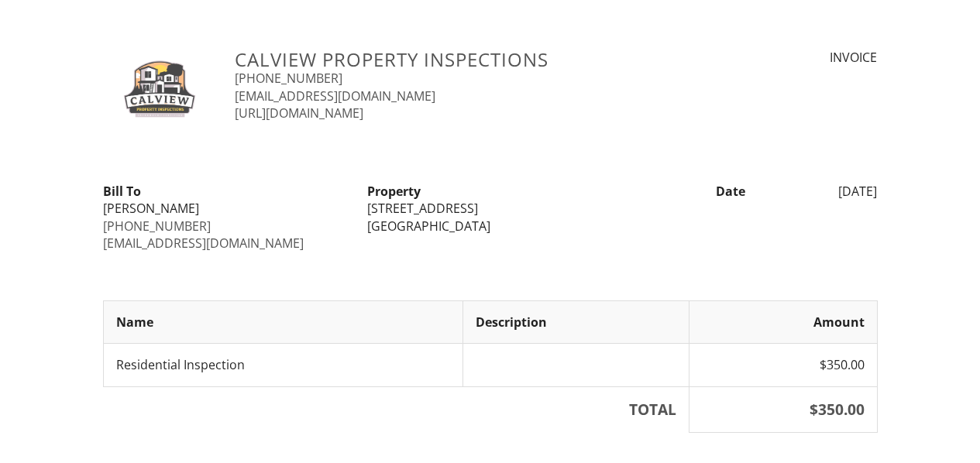 This screenshot has height=463, width=980. What do you see at coordinates (575, 321) in the screenshot?
I see `th: Description` at bounding box center [575, 321].